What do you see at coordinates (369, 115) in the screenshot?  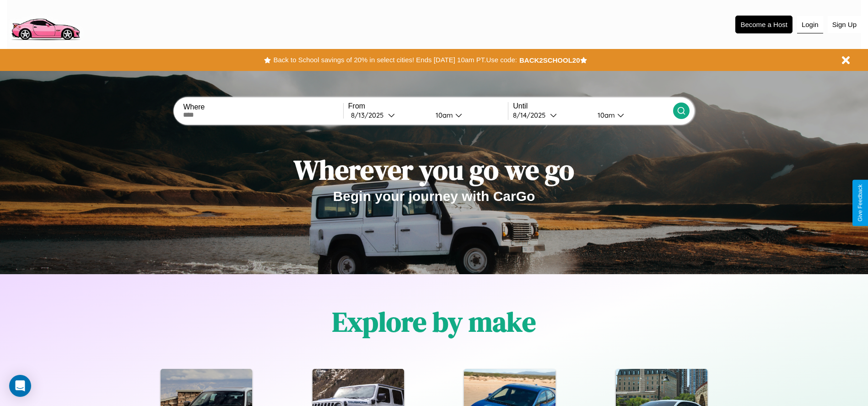 I see `div: 8 / 13 / 2025` at bounding box center [369, 115].